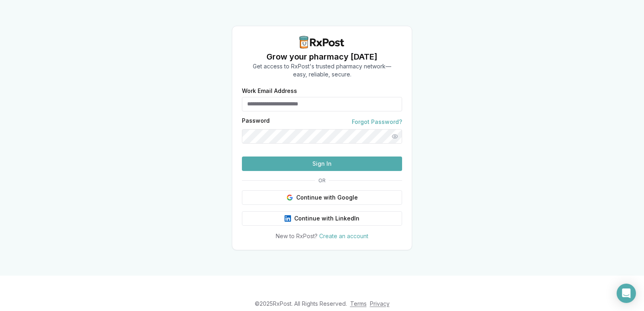  Describe the element at coordinates (322, 42) in the screenshot. I see `img: RxPost Logo` at that location.